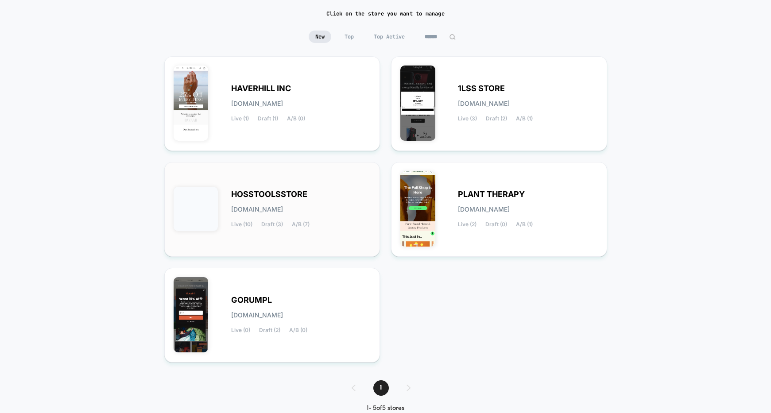 The image size is (771, 413). What do you see at coordinates (240, 119) in the screenshot?
I see `span: Live (1)` at bounding box center [240, 119].